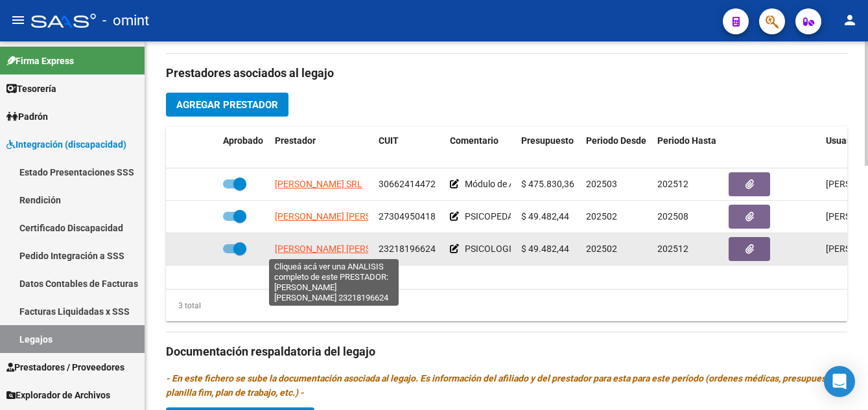  I want to click on span: Módulo de Apoyo a la Integración Escolar (Equipo), so click(566, 184).